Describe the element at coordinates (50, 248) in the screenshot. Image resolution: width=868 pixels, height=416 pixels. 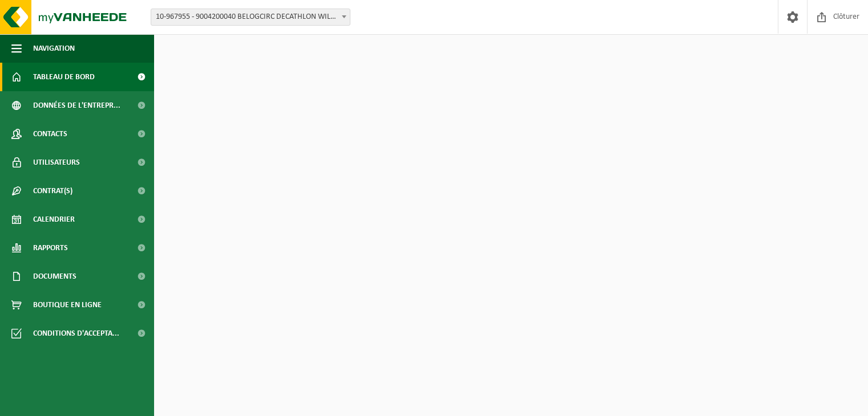
I see `span: Rapports` at that location.